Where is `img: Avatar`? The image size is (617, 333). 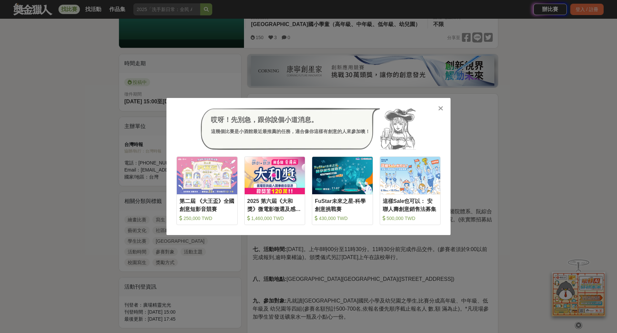 img: Avatar is located at coordinates (398, 129).